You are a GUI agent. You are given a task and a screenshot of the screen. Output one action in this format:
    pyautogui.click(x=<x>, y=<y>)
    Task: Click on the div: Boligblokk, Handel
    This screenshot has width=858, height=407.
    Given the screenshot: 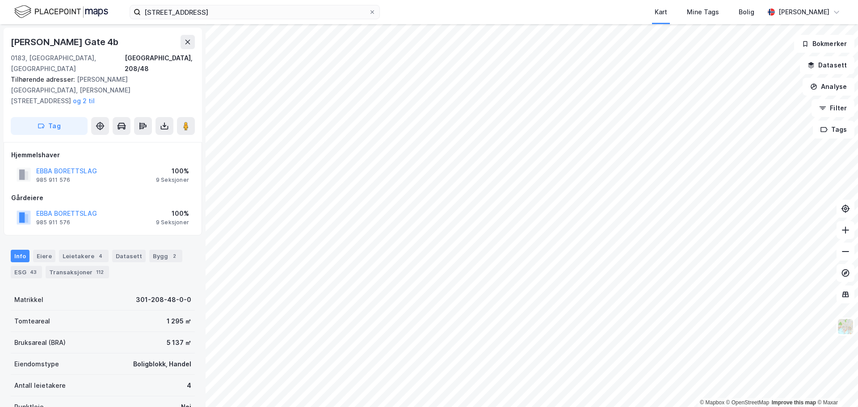 What is the action you would take?
    pyautogui.click(x=162, y=364)
    